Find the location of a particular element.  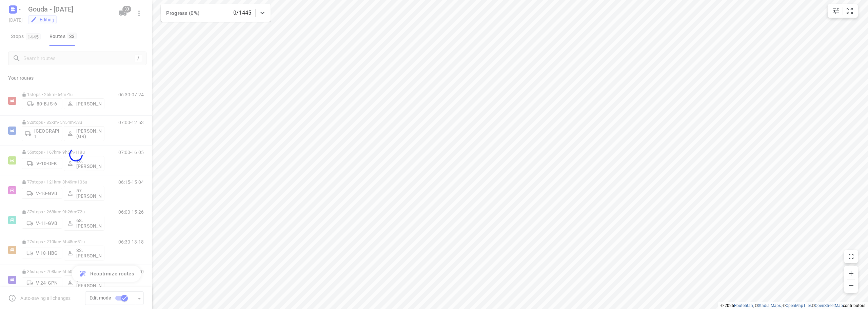

button: Map settings is located at coordinates (836, 11).